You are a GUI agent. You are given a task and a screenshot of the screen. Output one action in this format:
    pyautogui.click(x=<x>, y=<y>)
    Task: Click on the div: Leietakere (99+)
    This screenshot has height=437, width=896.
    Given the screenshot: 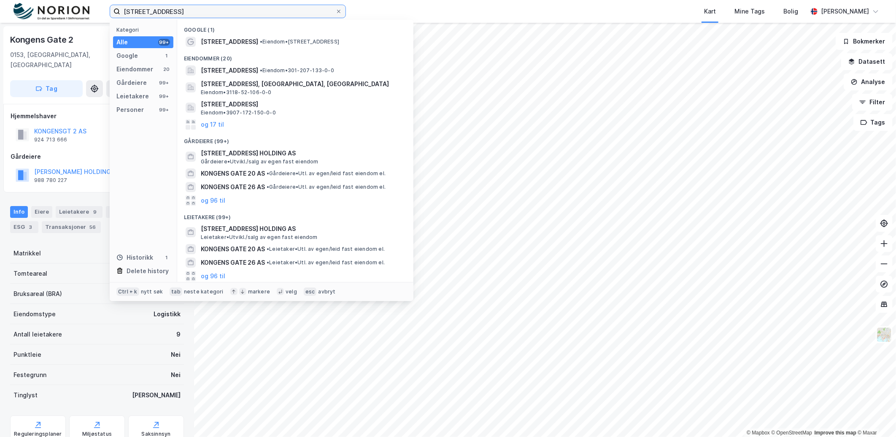 What is the action you would take?
    pyautogui.click(x=295, y=215)
    